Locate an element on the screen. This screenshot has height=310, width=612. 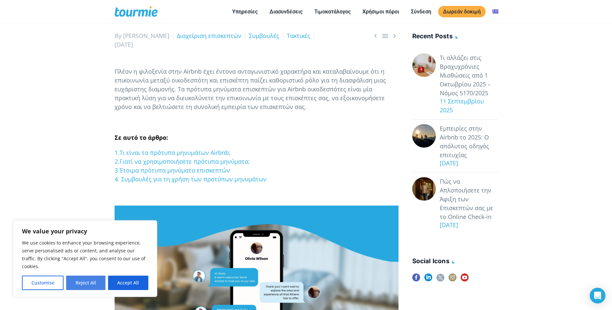
a: Σύνδεση is located at coordinates (421, 11).